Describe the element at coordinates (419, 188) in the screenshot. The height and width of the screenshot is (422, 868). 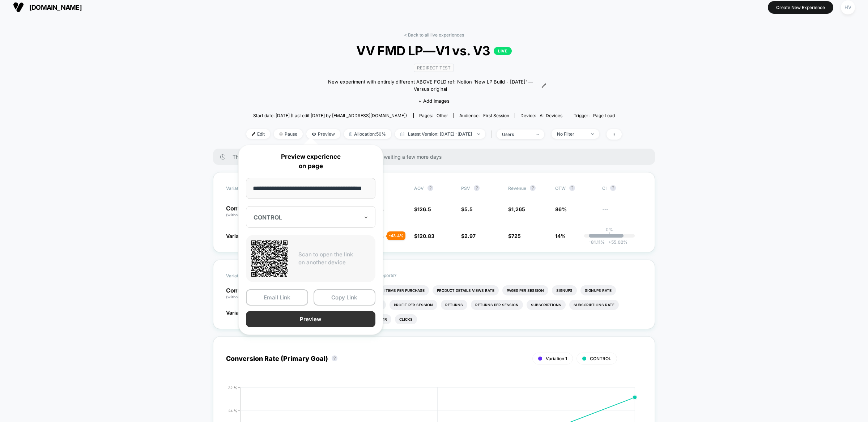
I see `span: AOV` at that location.